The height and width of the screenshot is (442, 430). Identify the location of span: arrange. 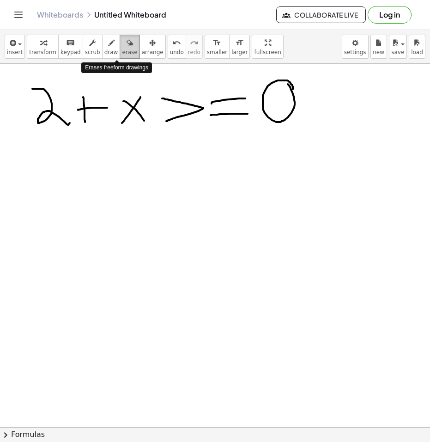
(152, 52).